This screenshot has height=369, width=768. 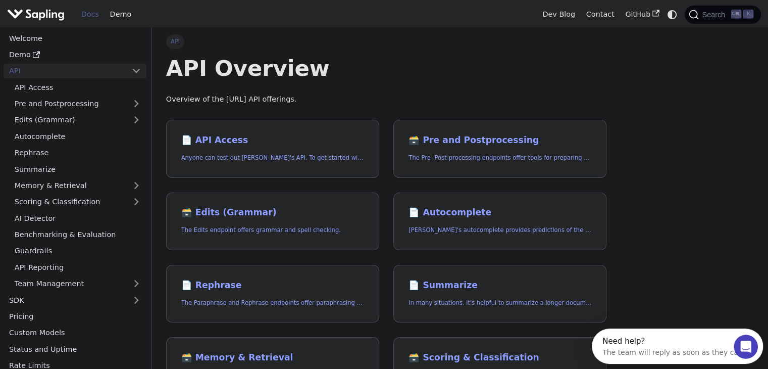 What do you see at coordinates (500, 303) in the screenshot?
I see `p: In many situations, it's helpful to summarize a longer document into a shorter, more easily diges...` at bounding box center [500, 303].